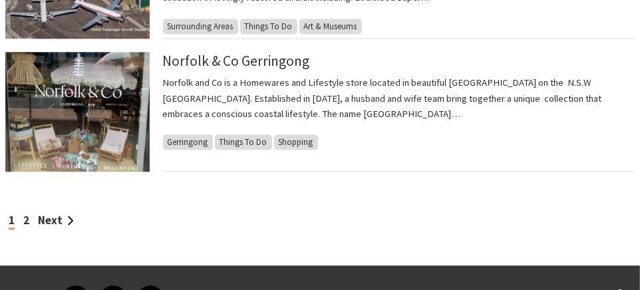 Image resolution: width=640 pixels, height=290 pixels. I want to click on a: Norfolk & Co Gerringong, so click(236, 61).